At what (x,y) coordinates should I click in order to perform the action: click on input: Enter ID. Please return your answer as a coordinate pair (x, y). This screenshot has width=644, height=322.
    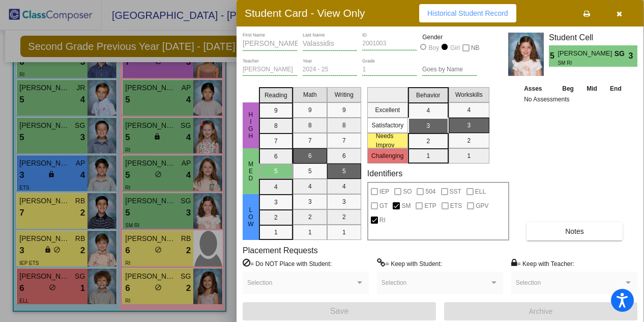
    Looking at the image, I should click on (390, 44).